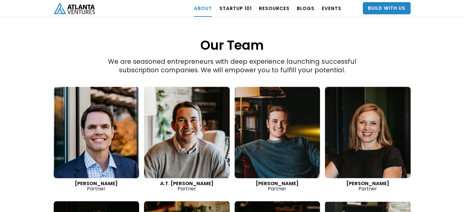 The height and width of the screenshot is (212, 464). Describe the element at coordinates (387, 8) in the screenshot. I see `a: Build With Us` at that location.